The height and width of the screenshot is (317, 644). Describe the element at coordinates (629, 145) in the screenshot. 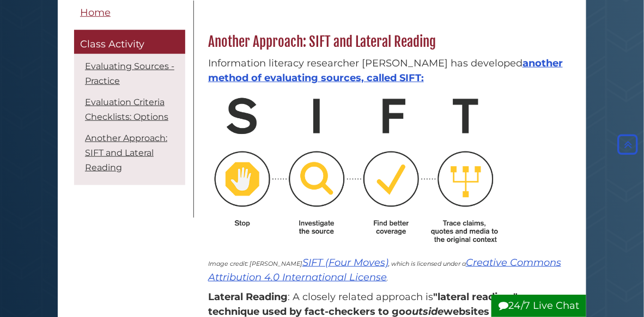

I see `a: Back to Top` at that location.